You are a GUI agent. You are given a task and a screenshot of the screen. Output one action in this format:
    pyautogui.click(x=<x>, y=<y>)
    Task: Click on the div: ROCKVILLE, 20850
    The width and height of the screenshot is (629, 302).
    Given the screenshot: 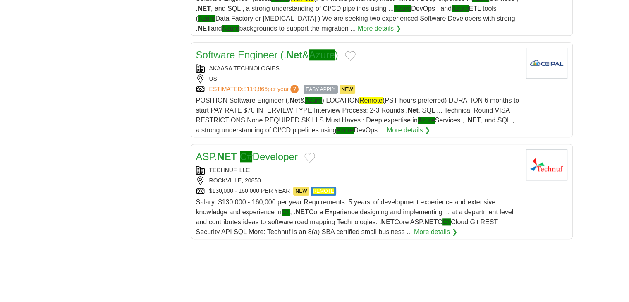 What is the action you would take?
    pyautogui.click(x=357, y=180)
    